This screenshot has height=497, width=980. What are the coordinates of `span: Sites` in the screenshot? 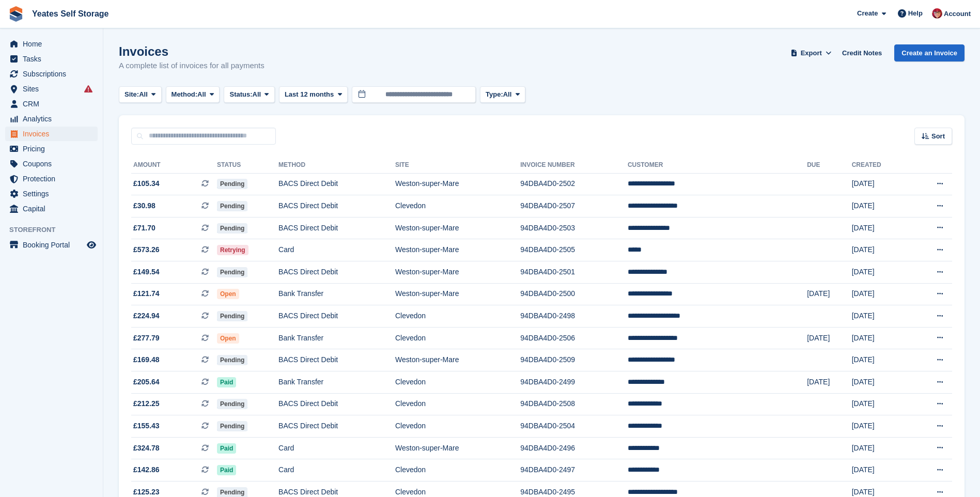 It's located at (54, 89).